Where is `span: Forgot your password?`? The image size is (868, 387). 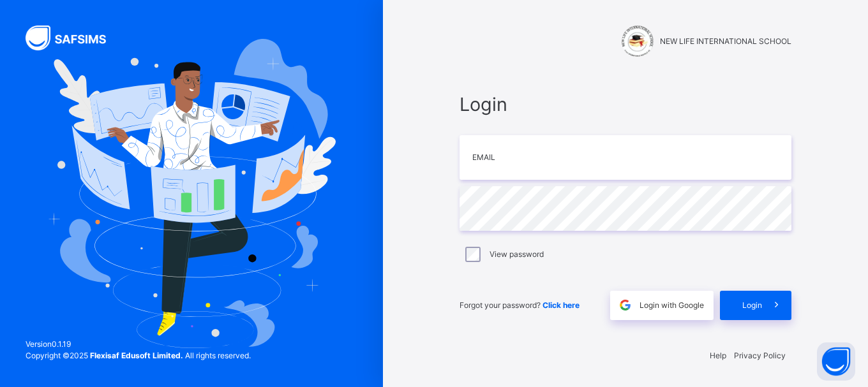
span: Forgot your password? is located at coordinates (519, 305).